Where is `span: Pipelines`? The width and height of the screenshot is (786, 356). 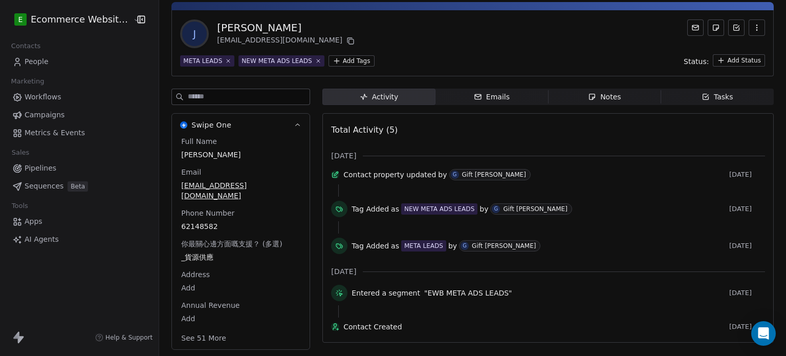 span: Pipelines is located at coordinates (40, 168).